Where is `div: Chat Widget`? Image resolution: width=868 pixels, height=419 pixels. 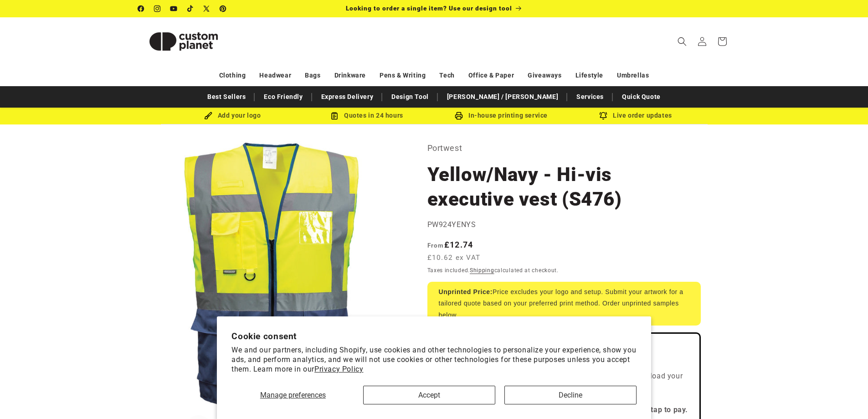
div: Chat Widget is located at coordinates (845, 397).